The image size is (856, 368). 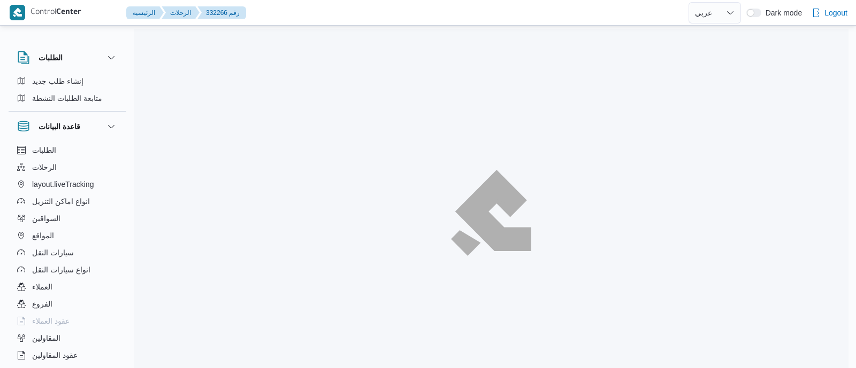 What do you see at coordinates (46, 339) in the screenshot?
I see `span: المقاولين` at bounding box center [46, 339].